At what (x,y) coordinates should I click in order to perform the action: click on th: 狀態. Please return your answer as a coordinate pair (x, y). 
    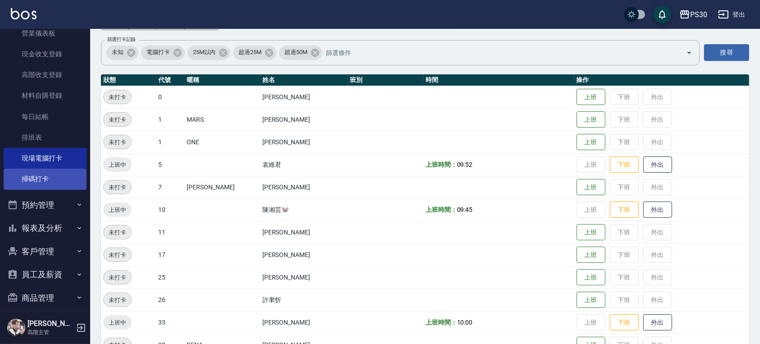
    Looking at the image, I should click on (128, 80).